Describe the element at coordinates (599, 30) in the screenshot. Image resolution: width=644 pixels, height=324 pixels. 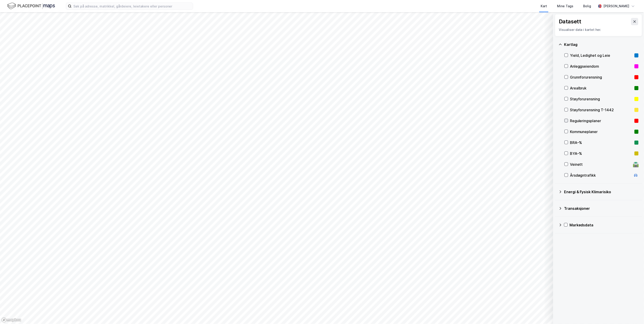
I see `div: Visualiser data i kartet her.` at that location.